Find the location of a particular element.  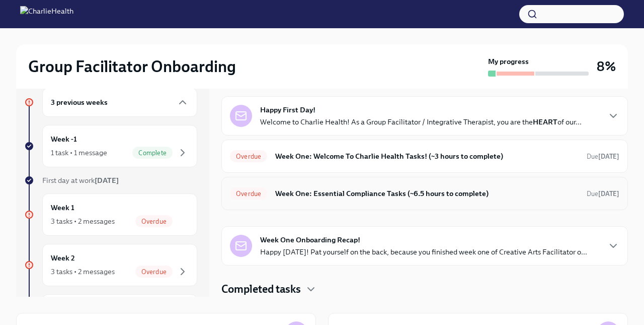

h6: Week One: Welcome To Charlie Health Tasks! (~3 hours to complete) is located at coordinates (426, 156).